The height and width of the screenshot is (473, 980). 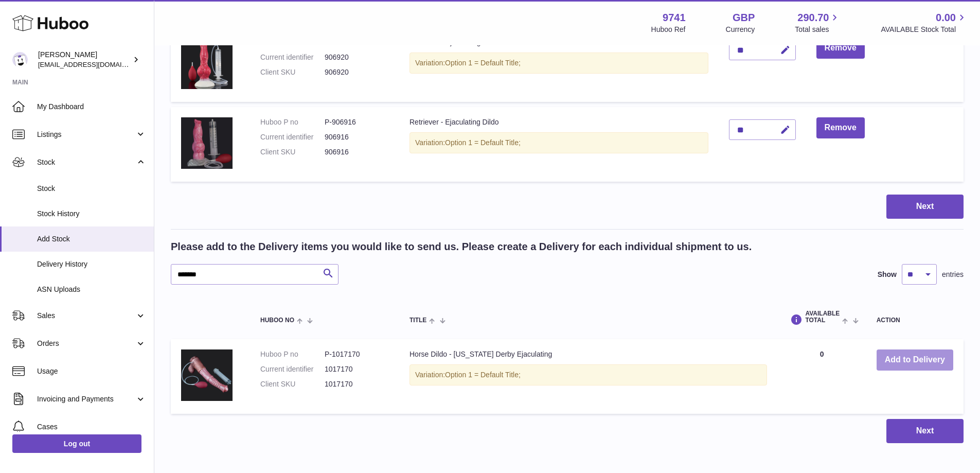 I want to click on td: 0, so click(x=822, y=376).